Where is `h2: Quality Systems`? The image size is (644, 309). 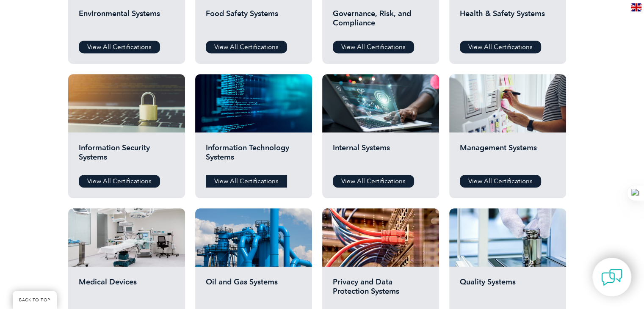 h2: Quality Systems is located at coordinates (508, 290).